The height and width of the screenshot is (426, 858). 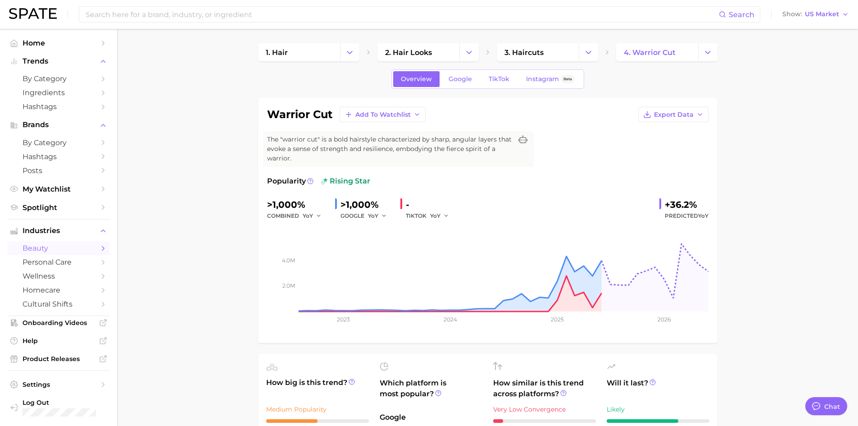 What do you see at coordinates (360, 205) in the screenshot?
I see `span: >1,000%` at bounding box center [360, 205].